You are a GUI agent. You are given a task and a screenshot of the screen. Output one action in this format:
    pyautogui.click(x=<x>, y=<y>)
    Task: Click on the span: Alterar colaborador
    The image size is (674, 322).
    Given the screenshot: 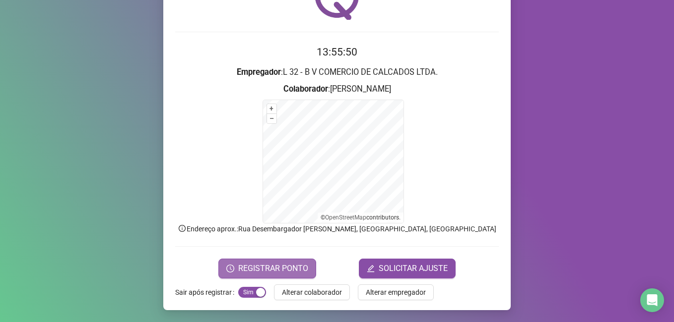 What is the action you would take?
    pyautogui.click(x=311, y=293)
    